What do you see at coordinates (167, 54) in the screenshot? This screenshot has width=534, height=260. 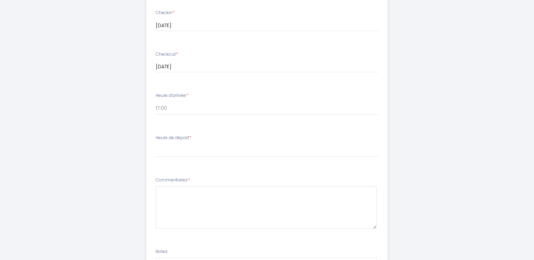 I see `label: Checkout` at bounding box center [167, 54].